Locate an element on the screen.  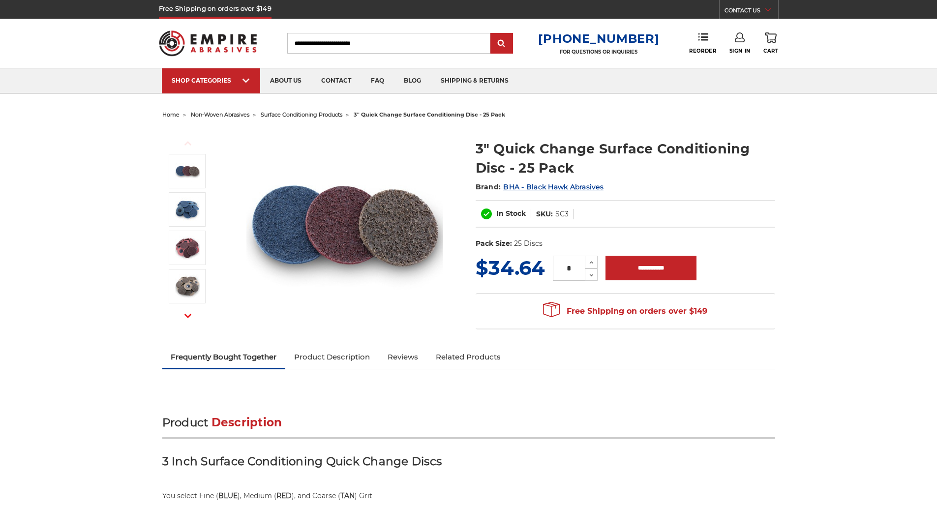
dt: Pack Size: is located at coordinates (494, 243).